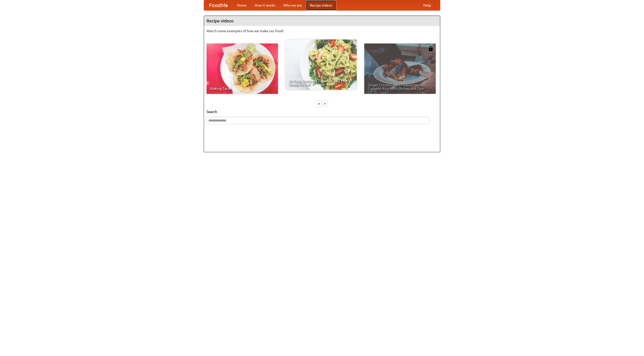 The height and width of the screenshot is (356, 644). I want to click on span: An Easy, Summery Tomato Pasta That's Ready for Fall, so click(321, 83).